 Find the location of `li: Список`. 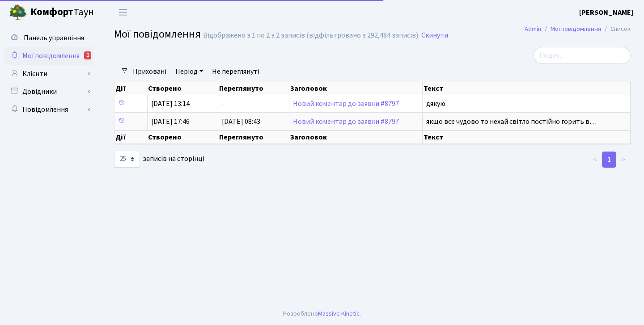

li: Список is located at coordinates (616, 29).